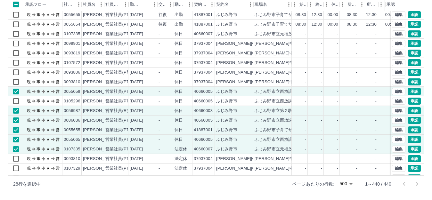 The height and width of the screenshot is (200, 432). I want to click on div: 12:30, so click(372, 24).